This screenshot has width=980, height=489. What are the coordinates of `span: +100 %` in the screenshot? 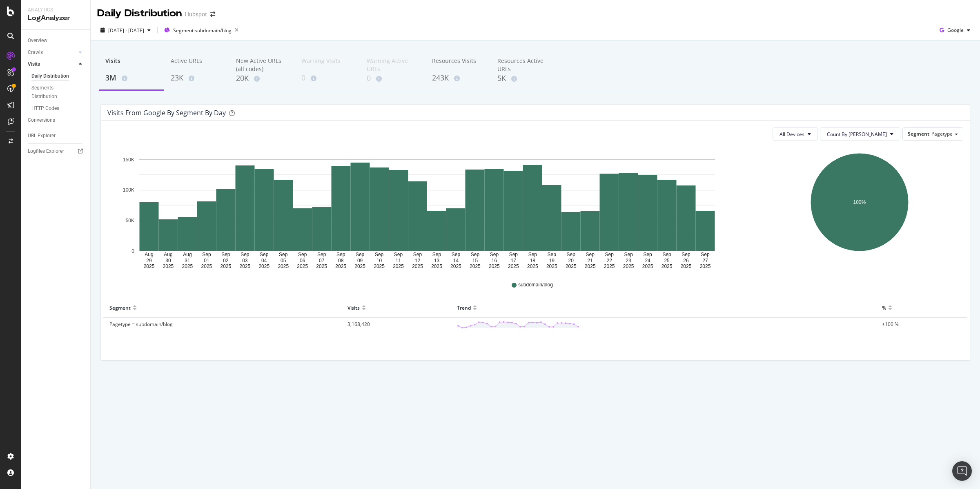 It's located at (890, 324).